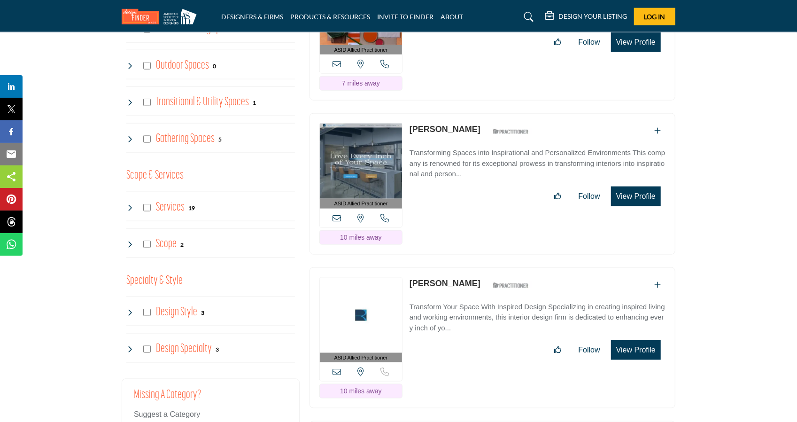 Image resolution: width=797 pixels, height=422 pixels. What do you see at coordinates (330, 16) in the screenshot?
I see `a: PRODUCTS & RESOURCES` at bounding box center [330, 16].